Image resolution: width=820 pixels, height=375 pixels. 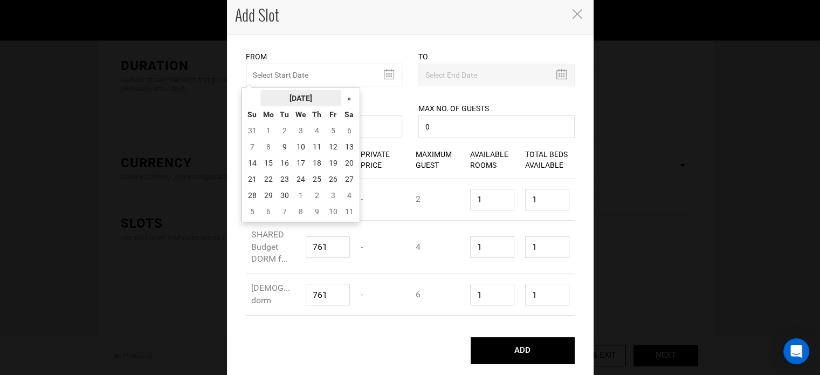 What do you see at coordinates (317, 179) in the screenshot?
I see `td: 25` at bounding box center [317, 179].